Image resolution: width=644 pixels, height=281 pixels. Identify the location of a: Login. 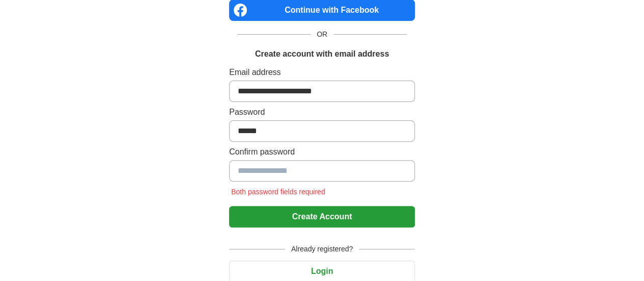
(322, 271).